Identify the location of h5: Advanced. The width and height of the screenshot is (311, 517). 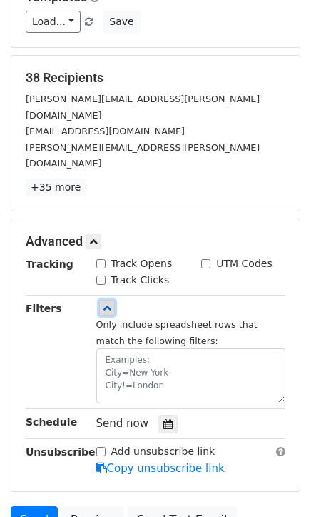
(156, 241).